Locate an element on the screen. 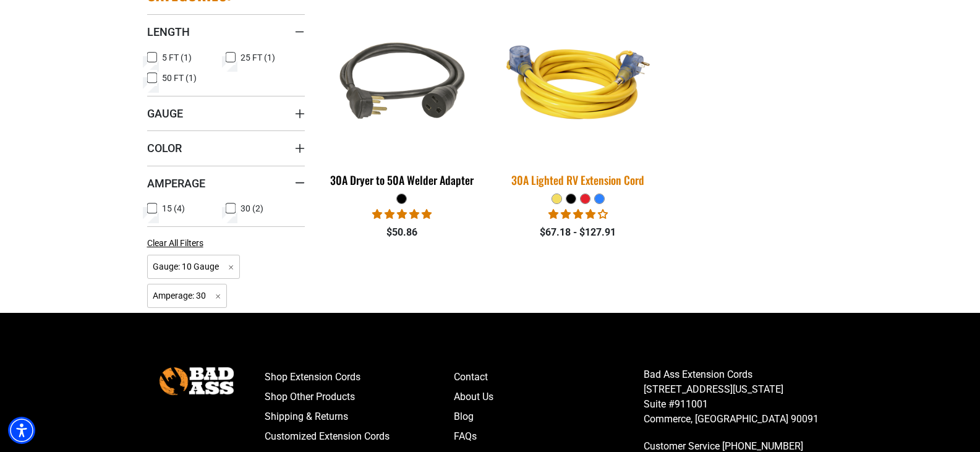  a: Shipping & Returns is located at coordinates (359, 417).